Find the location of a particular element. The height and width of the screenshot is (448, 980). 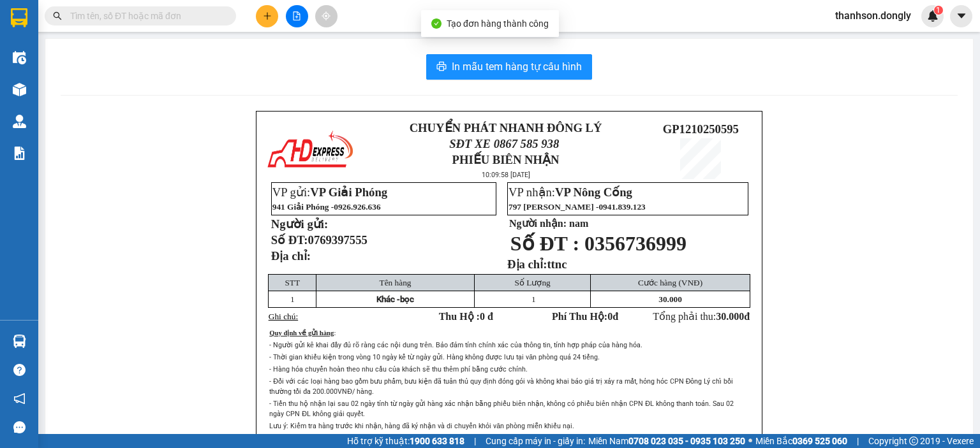

img: solution-icon is located at coordinates (19, 153).